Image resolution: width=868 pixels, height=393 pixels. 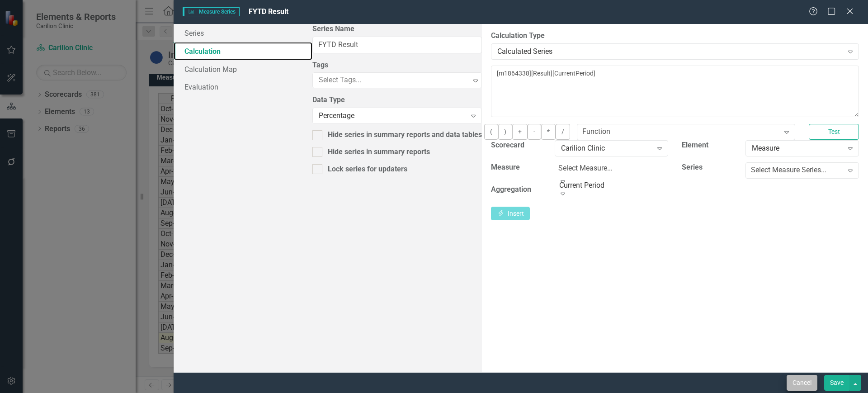 I want to click on button: Save, so click(x=837, y=383).